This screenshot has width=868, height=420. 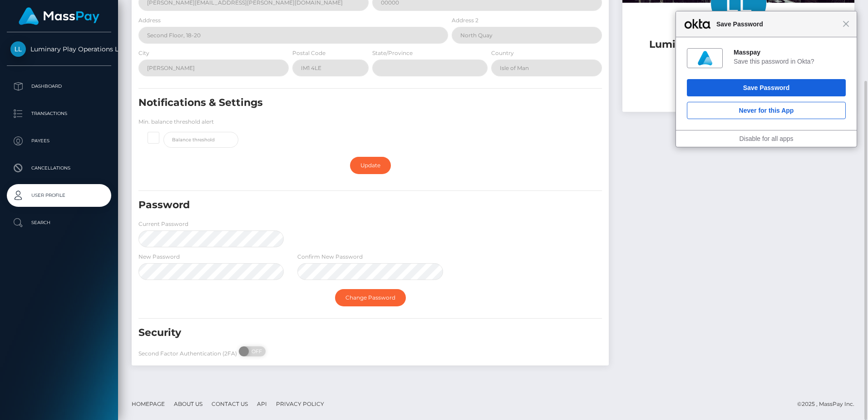 I want to click on p: Search, so click(x=59, y=222).